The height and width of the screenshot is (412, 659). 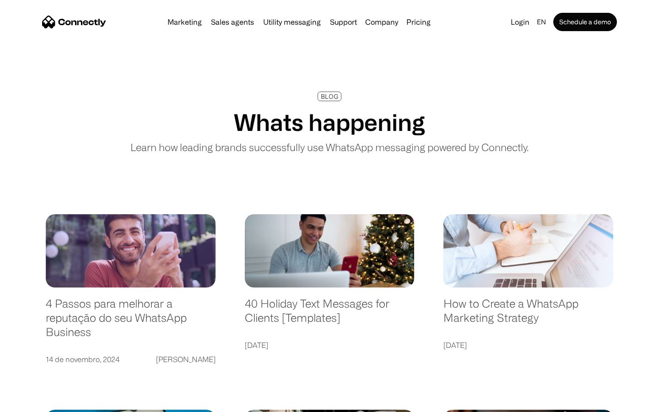 I want to click on div: 14 de novembro, 2024, so click(x=82, y=359).